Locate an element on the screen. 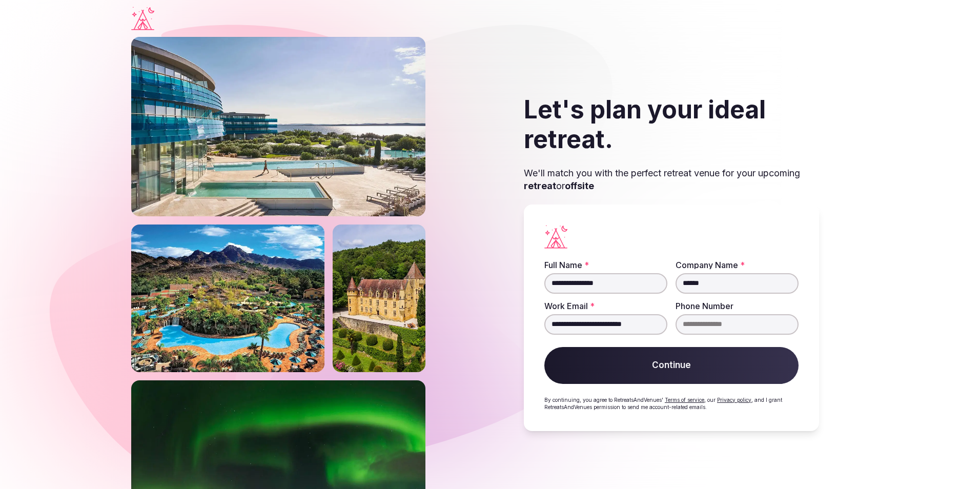 This screenshot has height=489, width=980. label: Work Email is located at coordinates (606, 306).